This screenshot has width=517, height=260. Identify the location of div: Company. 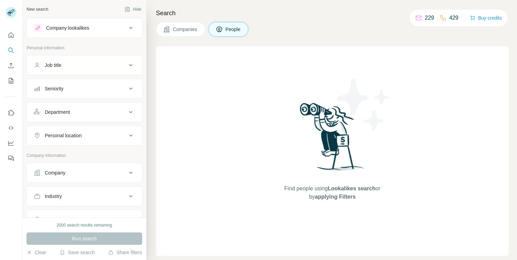
(55, 173).